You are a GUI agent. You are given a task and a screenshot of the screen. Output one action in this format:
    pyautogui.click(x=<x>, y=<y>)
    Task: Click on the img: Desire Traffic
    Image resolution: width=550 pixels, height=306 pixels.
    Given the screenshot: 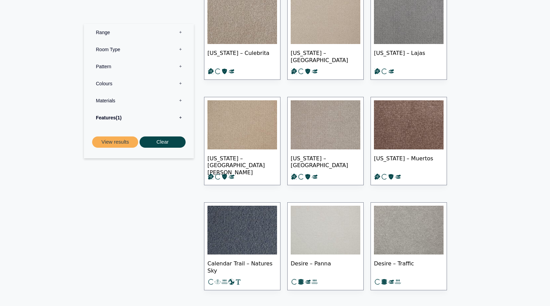 What is the action you would take?
    pyautogui.click(x=408, y=230)
    